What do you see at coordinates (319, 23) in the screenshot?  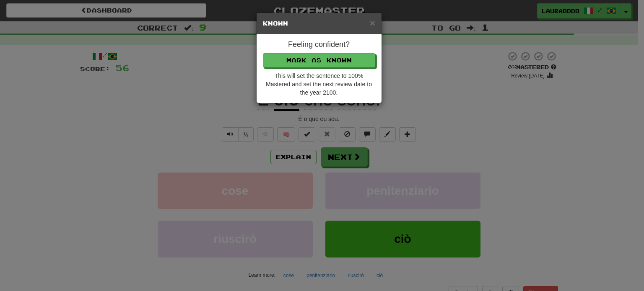 I see `h5: Known` at bounding box center [319, 23].